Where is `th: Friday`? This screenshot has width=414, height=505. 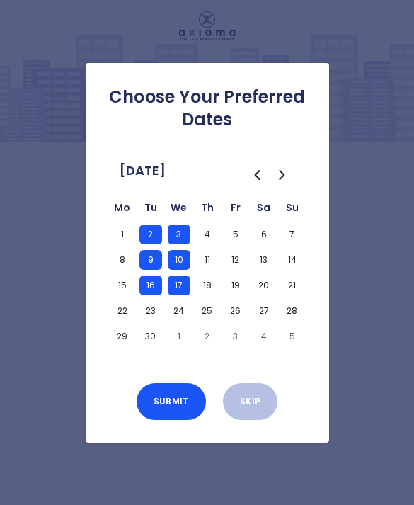
th: Friday is located at coordinates (236, 210).